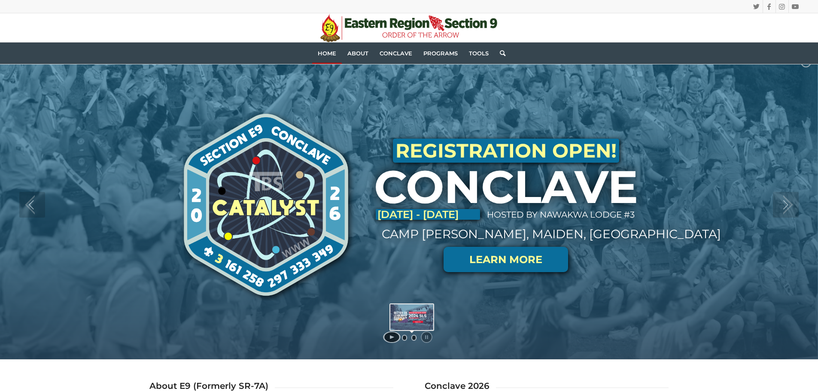  What do you see at coordinates (358, 53) in the screenshot?
I see `span: About` at bounding box center [358, 53].